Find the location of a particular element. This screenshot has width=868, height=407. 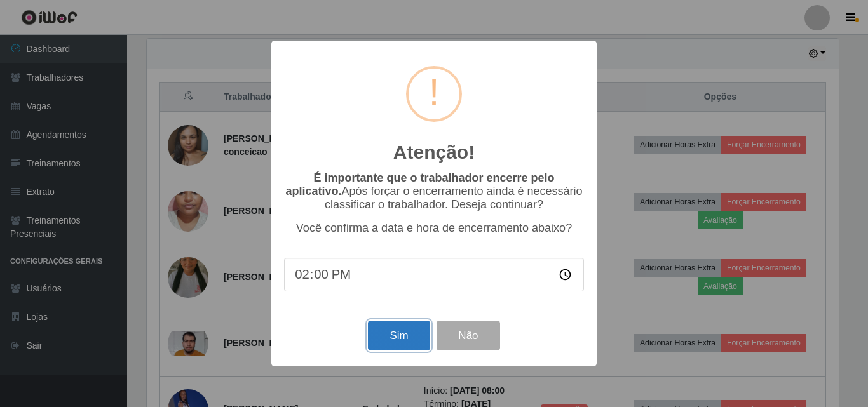

p: Você confirma a data e hora de encerramento abaixo? is located at coordinates (434, 228).